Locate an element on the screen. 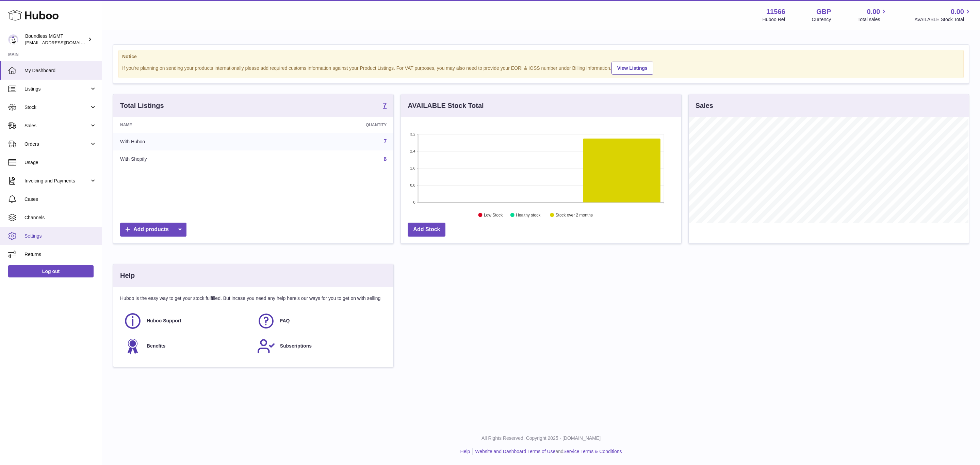  td: With Huboo is located at coordinates (189, 142).